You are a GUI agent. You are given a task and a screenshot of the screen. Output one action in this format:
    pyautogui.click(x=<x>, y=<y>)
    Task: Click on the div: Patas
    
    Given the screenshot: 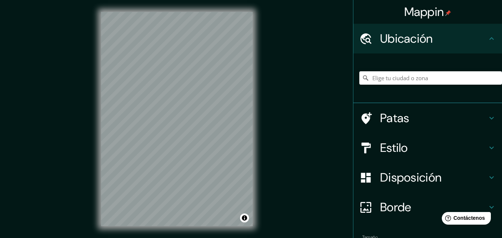 What is the action you would take?
    pyautogui.click(x=427, y=118)
    